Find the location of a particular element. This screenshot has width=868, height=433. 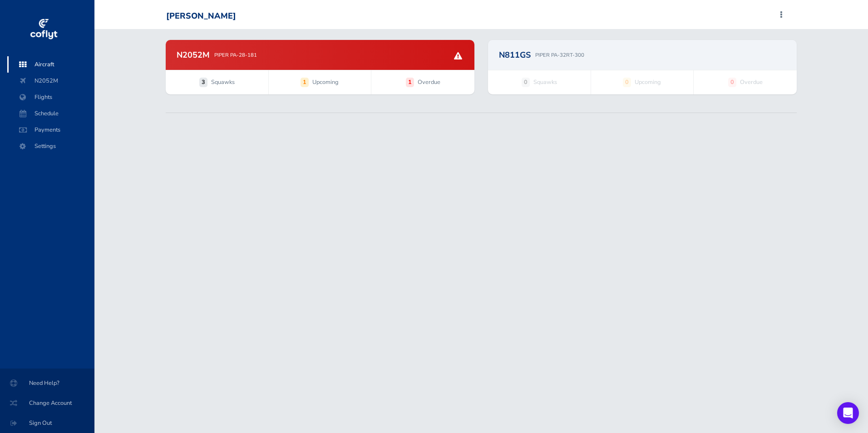

span: Aircraft is located at coordinates (51, 65).